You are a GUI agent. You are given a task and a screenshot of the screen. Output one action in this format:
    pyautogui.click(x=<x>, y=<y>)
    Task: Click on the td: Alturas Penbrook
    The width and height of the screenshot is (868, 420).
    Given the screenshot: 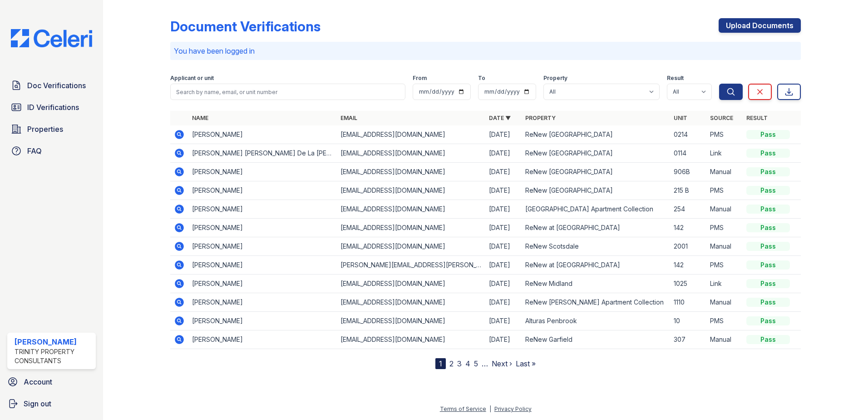 What is the action you would take?
    pyautogui.click(x=596, y=321)
    